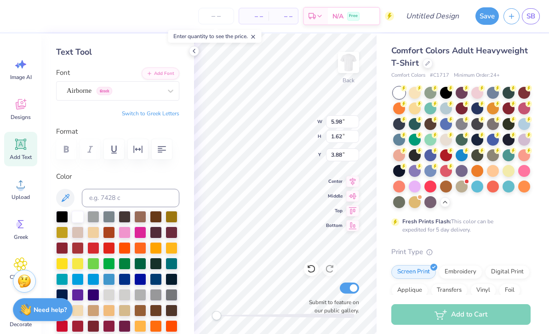 Image resolution: width=549 pixels, height=334 pixels. I want to click on span: SB, so click(531, 16).